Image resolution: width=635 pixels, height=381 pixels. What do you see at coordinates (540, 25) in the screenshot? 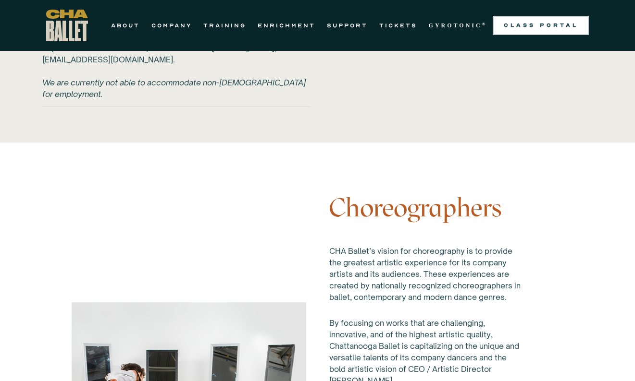
I see `a: Class Portal` at bounding box center [540, 25].